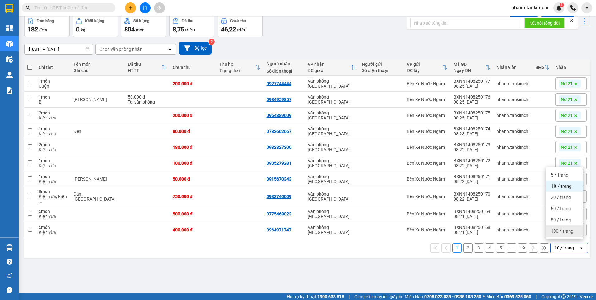 This screenshot has width=596, height=300. I want to click on strong: 0369 525 060, so click(518, 297).